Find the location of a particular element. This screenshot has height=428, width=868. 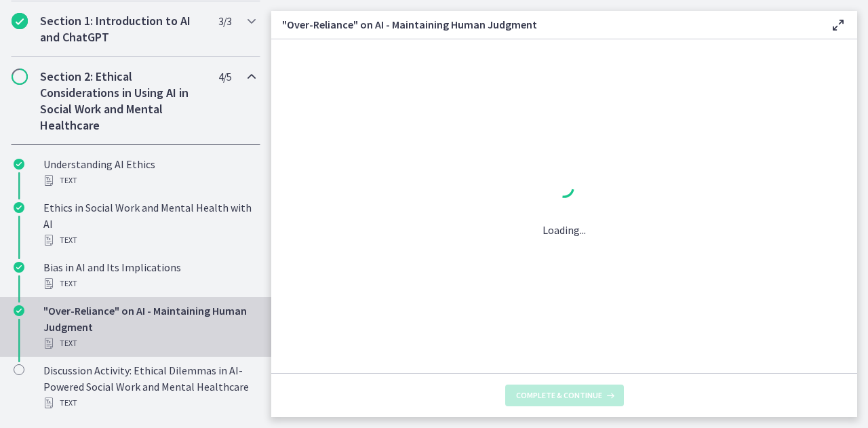

div: Understanding AI Ethics is located at coordinates (149, 172).